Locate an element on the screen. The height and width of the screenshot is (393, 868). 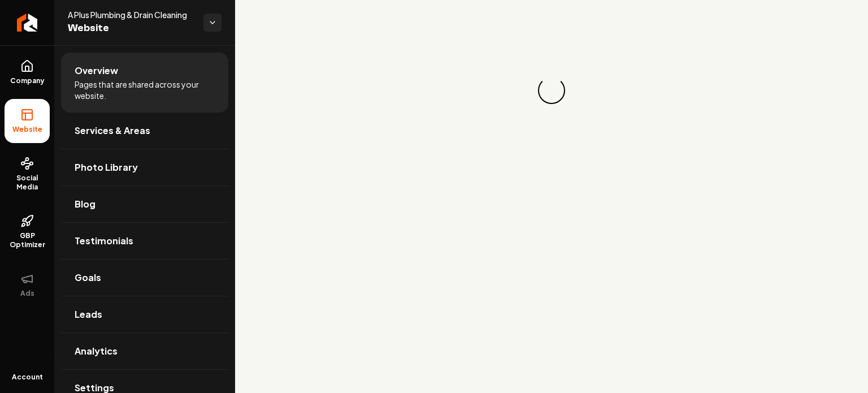
a: Company is located at coordinates (27, 72).